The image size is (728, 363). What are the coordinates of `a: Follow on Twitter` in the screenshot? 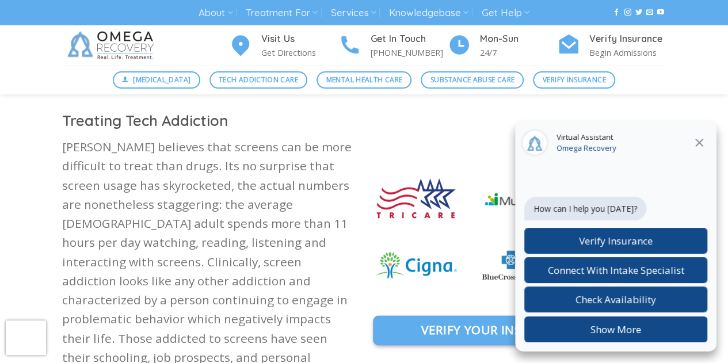 It's located at (639, 13).